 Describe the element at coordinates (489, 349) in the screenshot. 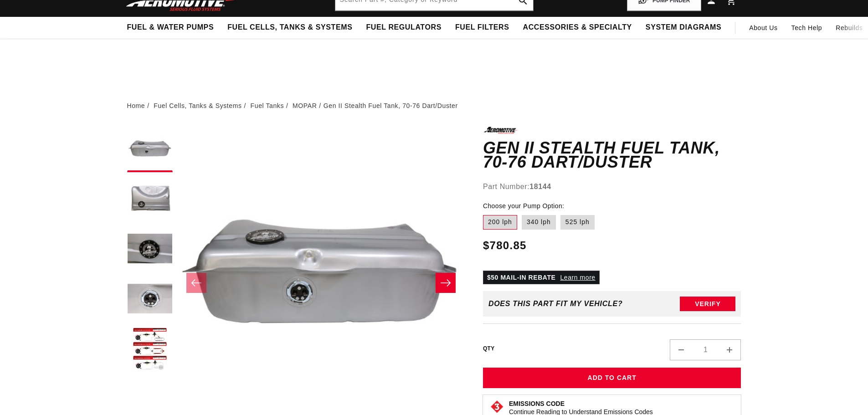

I see `label: QTY` at that location.